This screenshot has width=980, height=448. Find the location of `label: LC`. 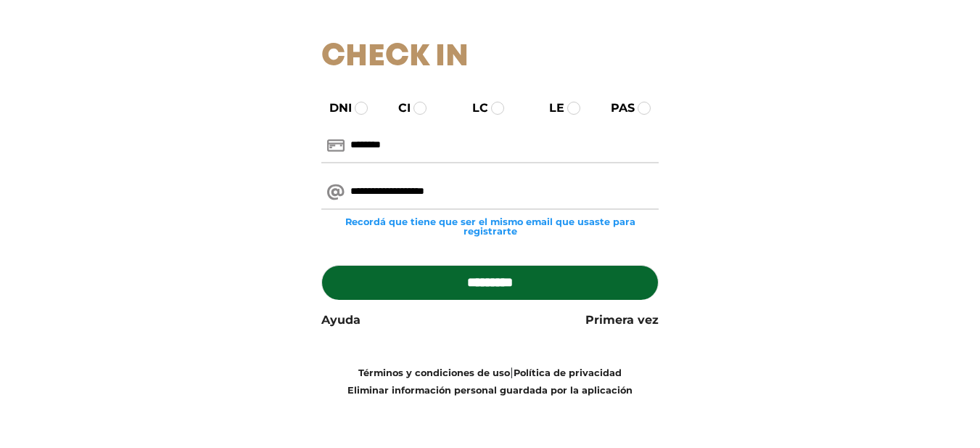

label: LC is located at coordinates (474, 108).